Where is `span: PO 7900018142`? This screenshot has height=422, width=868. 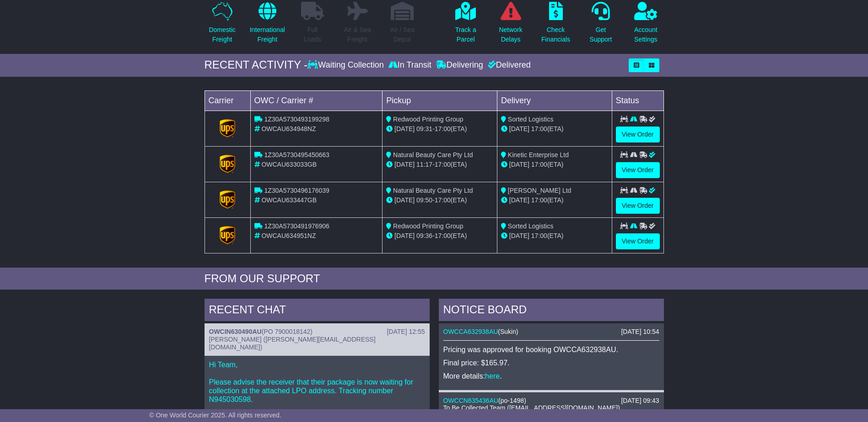
span: PO 7900018142 is located at coordinates (287, 332).